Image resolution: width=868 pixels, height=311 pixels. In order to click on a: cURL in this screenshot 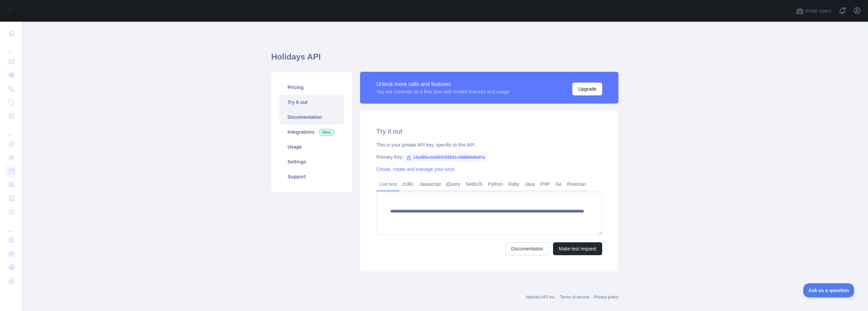, I will do `click(408, 184)`.